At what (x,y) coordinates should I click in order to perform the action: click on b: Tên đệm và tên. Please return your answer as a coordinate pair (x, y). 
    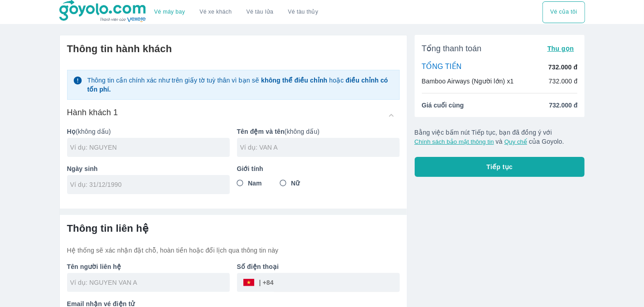
    Looking at the image, I should click on (261, 131).